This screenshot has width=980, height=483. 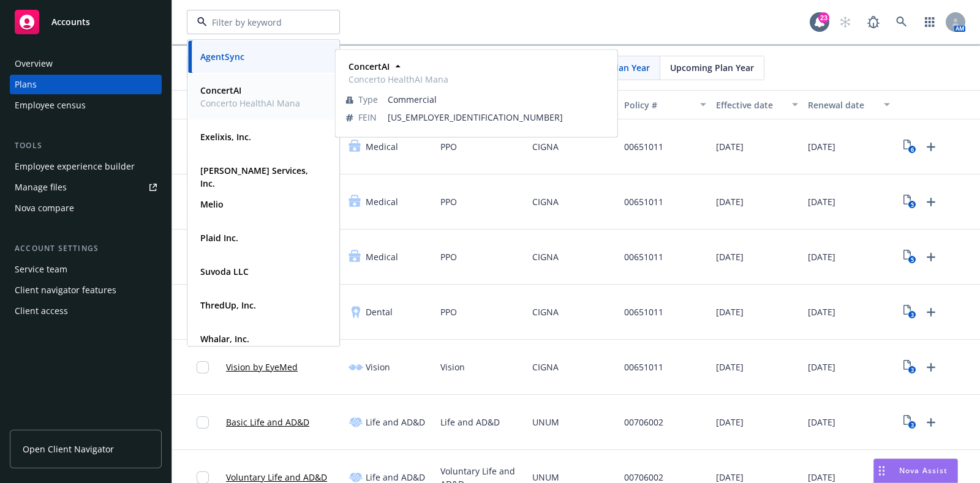 What do you see at coordinates (842, 105) in the screenshot?
I see `div: Renewal date` at bounding box center [842, 105].